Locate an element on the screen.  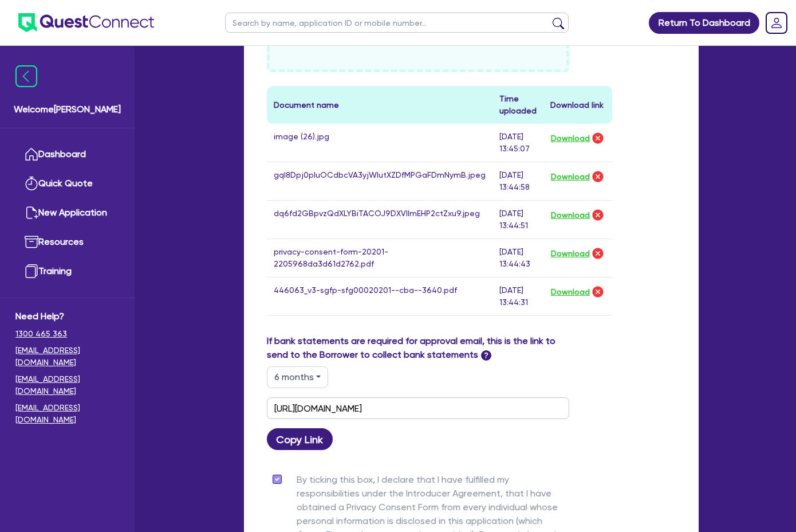
a: New Application is located at coordinates (67, 213).